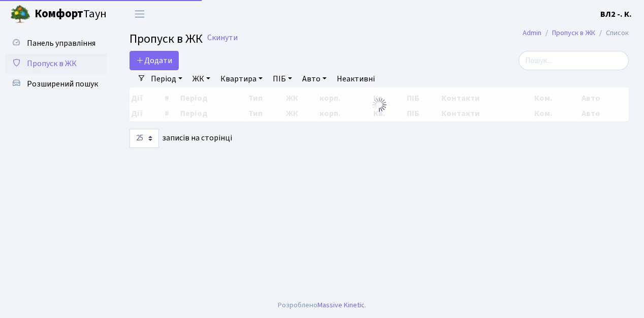  Describe the element at coordinates (167, 79) in the screenshot. I see `a: Період` at that location.